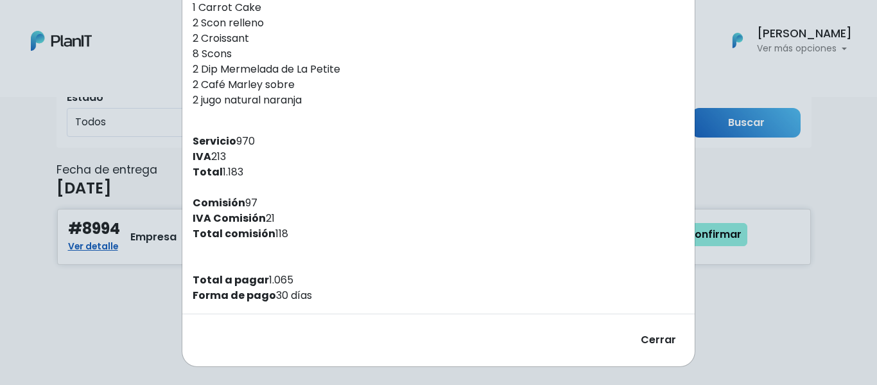  I want to click on button: Cerrar, so click(658, 340).